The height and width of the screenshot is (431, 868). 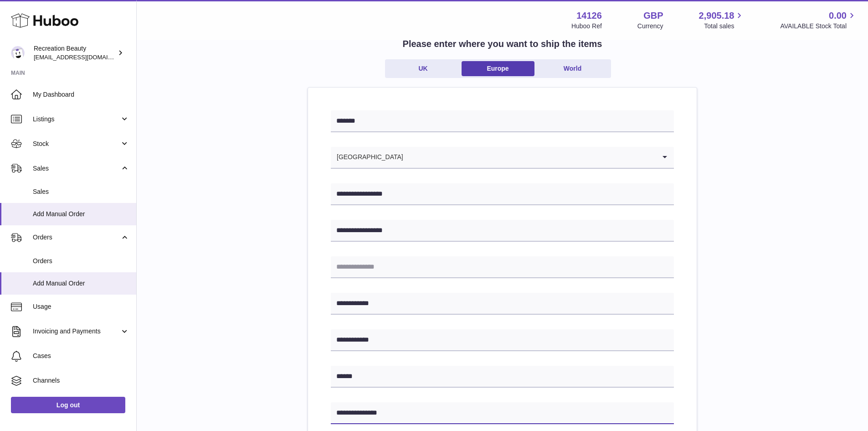 I want to click on strong: GBP, so click(x=653, y=16).